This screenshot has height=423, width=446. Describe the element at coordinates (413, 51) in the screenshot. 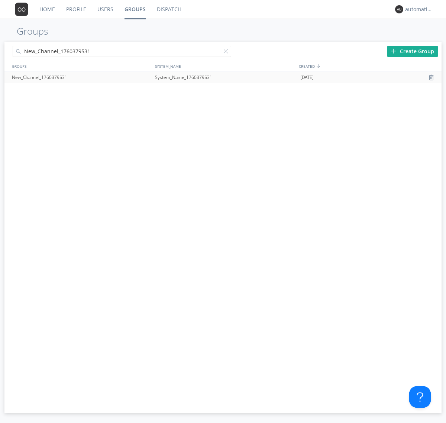

I see `div: Create Group` at that location.